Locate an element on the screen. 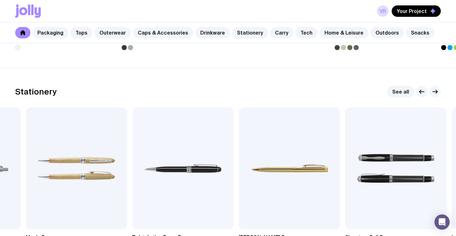  a: Stationery is located at coordinates (250, 33).